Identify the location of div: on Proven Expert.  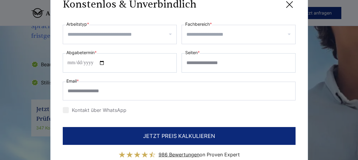
(199, 155).